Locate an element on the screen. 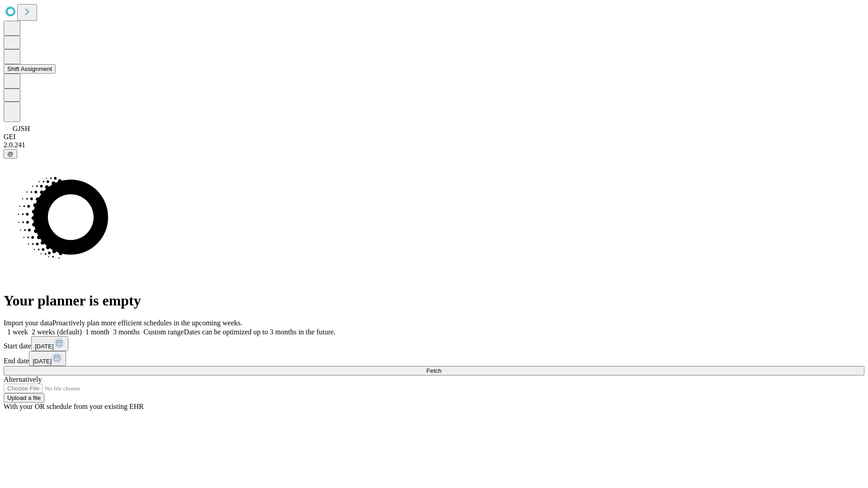 The width and height of the screenshot is (868, 488). span: GJSH is located at coordinates (21, 128).